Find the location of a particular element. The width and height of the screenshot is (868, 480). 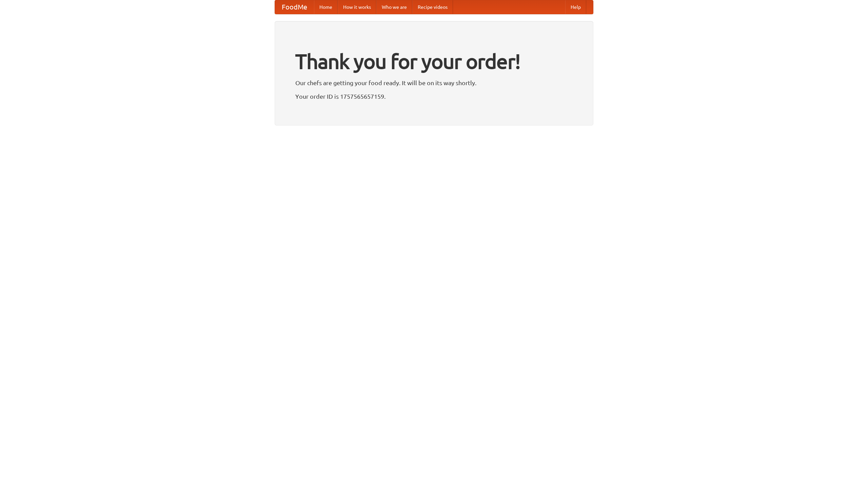

h1: Thank you for your order! is located at coordinates (434, 62).